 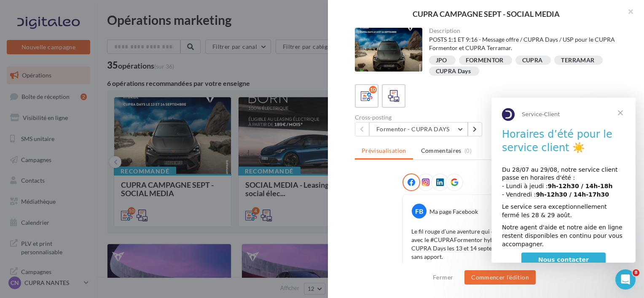 What do you see at coordinates (17, 17) in the screenshot?
I see `img: Profile image for Service-Client` at bounding box center [17, 17].